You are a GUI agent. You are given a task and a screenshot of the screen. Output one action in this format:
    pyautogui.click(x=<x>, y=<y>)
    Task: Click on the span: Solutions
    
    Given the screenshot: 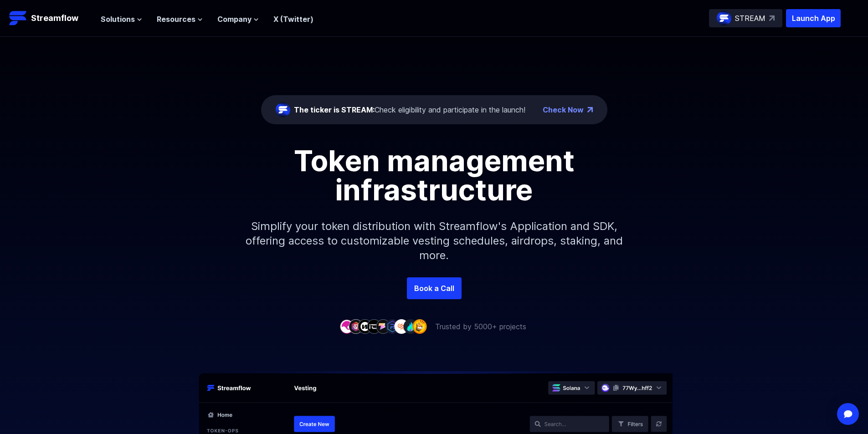 What is the action you would take?
    pyautogui.click(x=117, y=19)
    